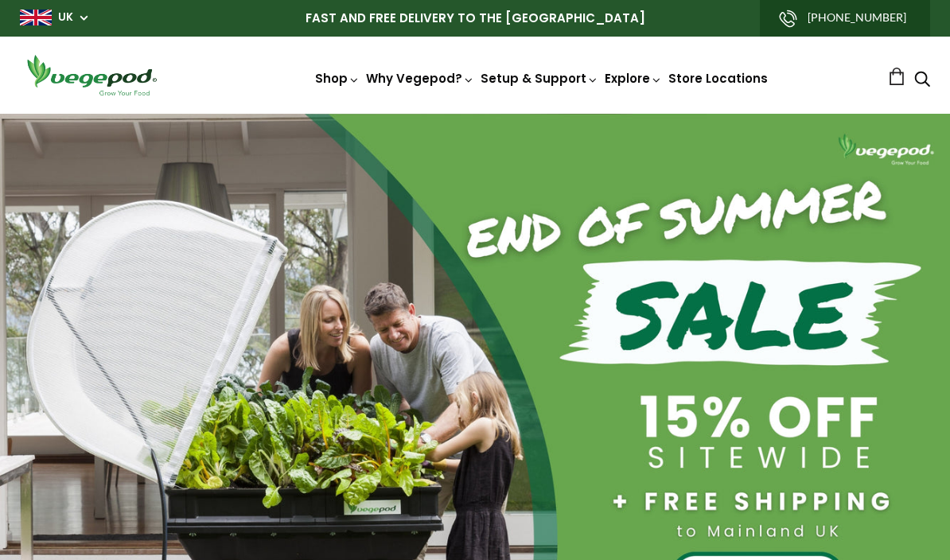  What do you see at coordinates (92, 75) in the screenshot?
I see `img: Vegepod` at bounding box center [92, 75].